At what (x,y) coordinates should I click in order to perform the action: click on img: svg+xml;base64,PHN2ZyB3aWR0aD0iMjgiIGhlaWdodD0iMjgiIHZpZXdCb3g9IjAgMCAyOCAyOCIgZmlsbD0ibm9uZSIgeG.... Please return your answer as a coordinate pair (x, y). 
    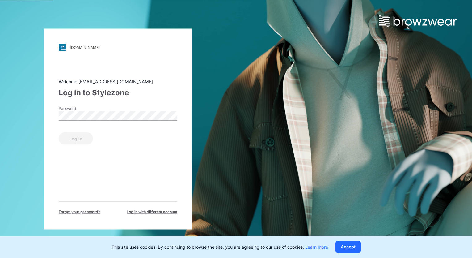
    Looking at the image, I should click on (62, 47).